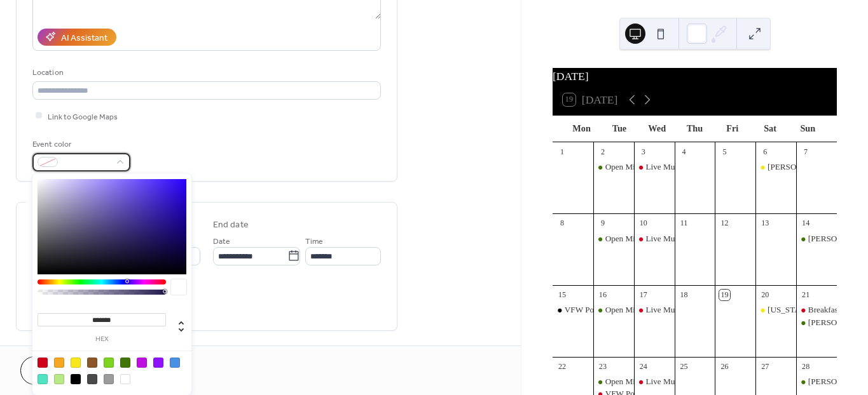 The width and height of the screenshot is (868, 395). Describe the element at coordinates (562, 366) in the screenshot. I see `div: 22` at that location.